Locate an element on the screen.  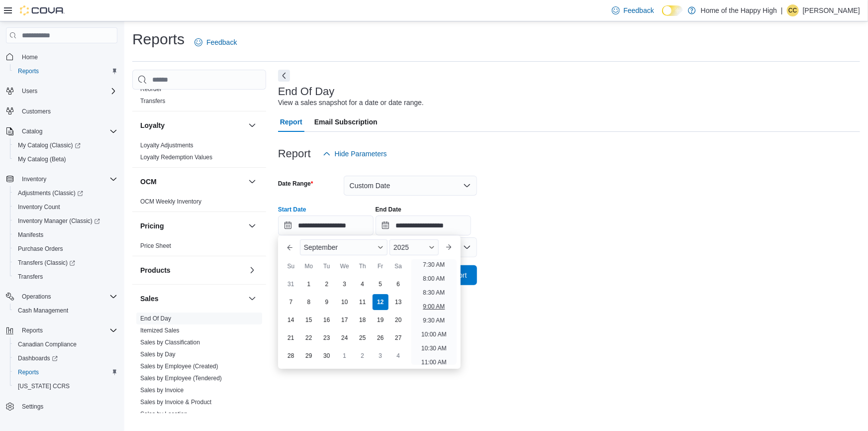
h3: OCM is located at coordinates (149, 181).